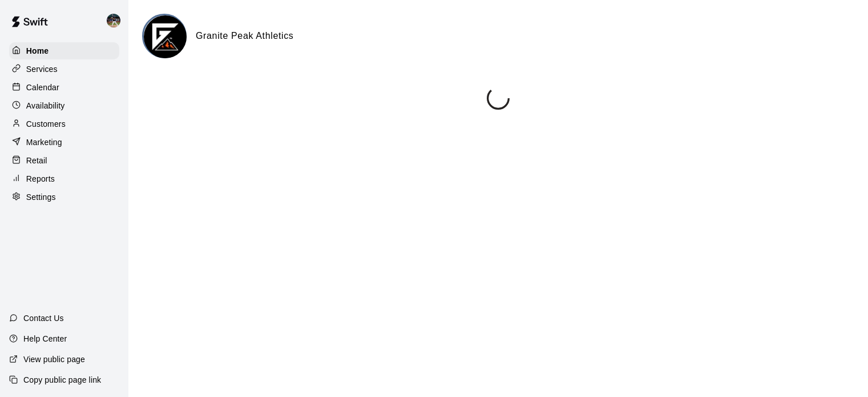 The height and width of the screenshot is (397, 868). I want to click on p: View public page, so click(54, 359).